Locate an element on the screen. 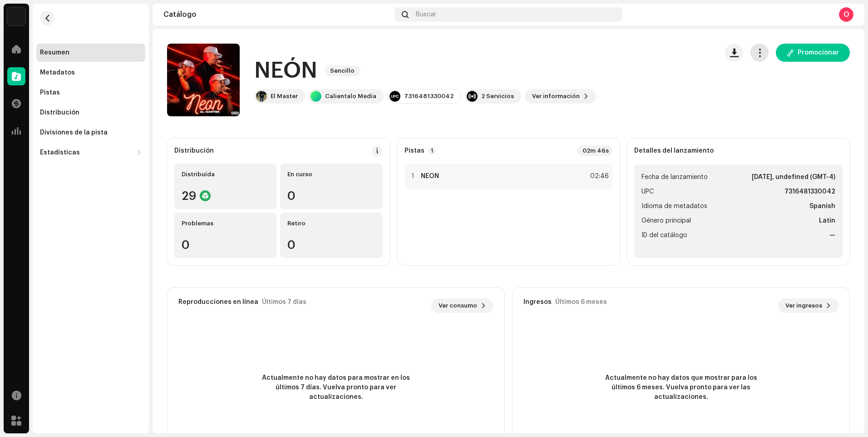 The image size is (868, 437). span: Buscar is located at coordinates (426, 14).